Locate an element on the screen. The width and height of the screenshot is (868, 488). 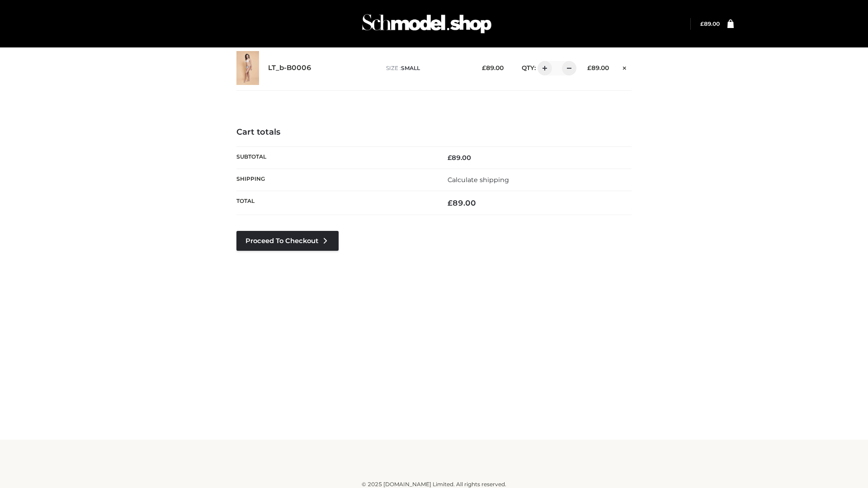
div: QTY: is located at coordinates (542, 69).